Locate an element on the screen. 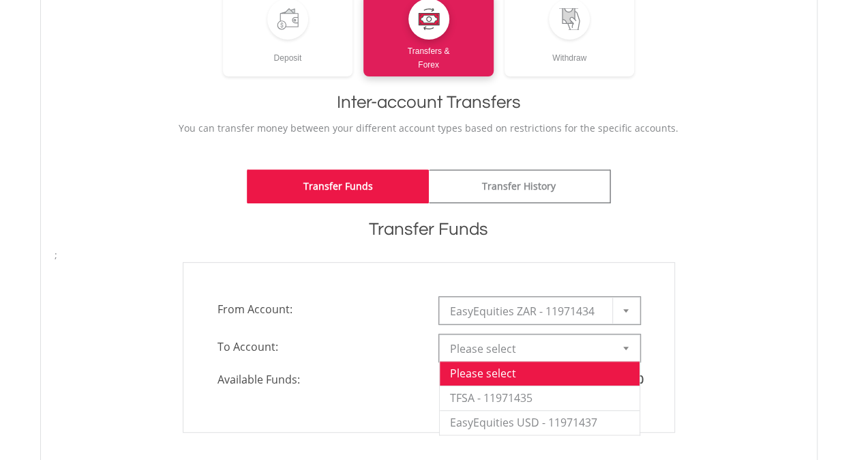 The width and height of the screenshot is (857, 460). a: Transfer Funds is located at coordinates (338, 186).